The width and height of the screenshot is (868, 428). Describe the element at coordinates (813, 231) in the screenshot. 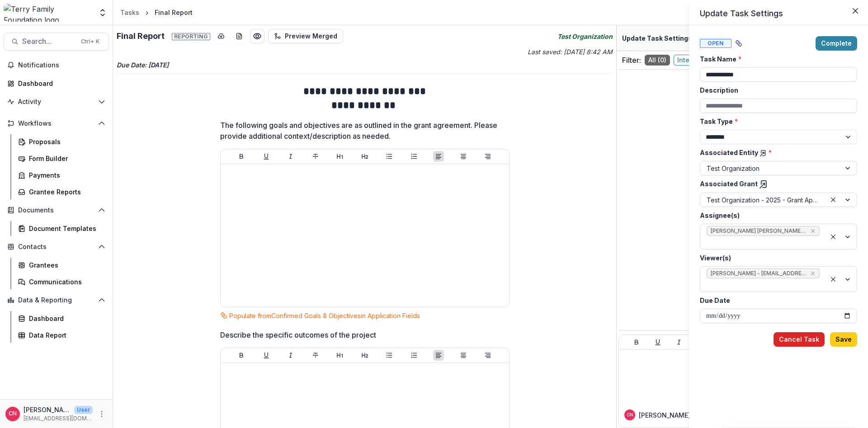

I see `div: Remove Carol Ann <carol.nieves615@gmail.com> (carol.nieves615@gmail.com)` at that location.